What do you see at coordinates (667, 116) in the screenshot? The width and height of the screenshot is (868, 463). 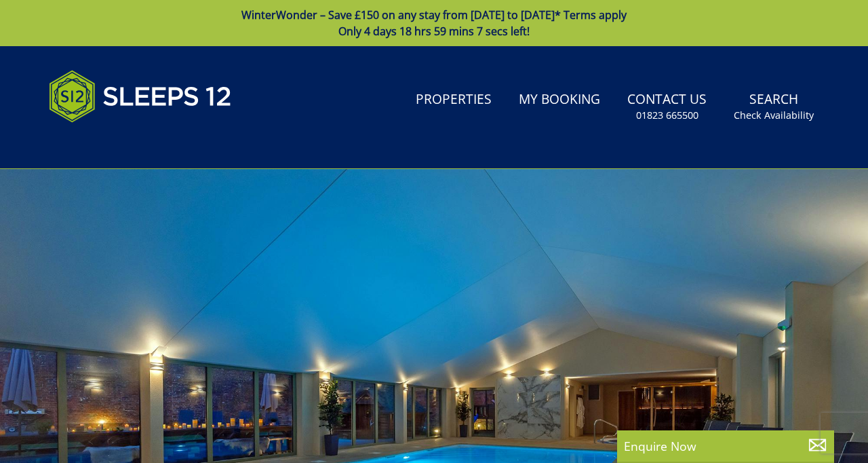 I see `small: 01823 665500` at bounding box center [667, 116].